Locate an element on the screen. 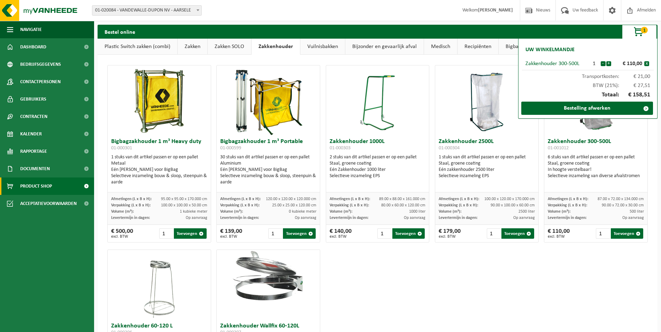  div: Selectieve inzameling van diverse afvalstromen is located at coordinates (596, 176).